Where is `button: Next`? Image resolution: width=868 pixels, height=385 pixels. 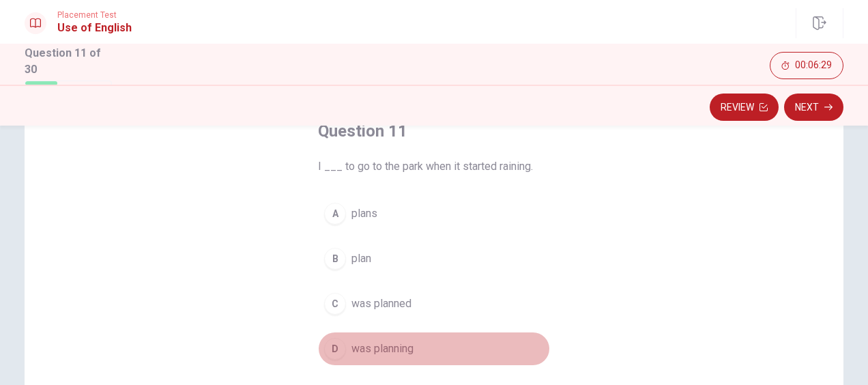 button: Next is located at coordinates (813, 107).